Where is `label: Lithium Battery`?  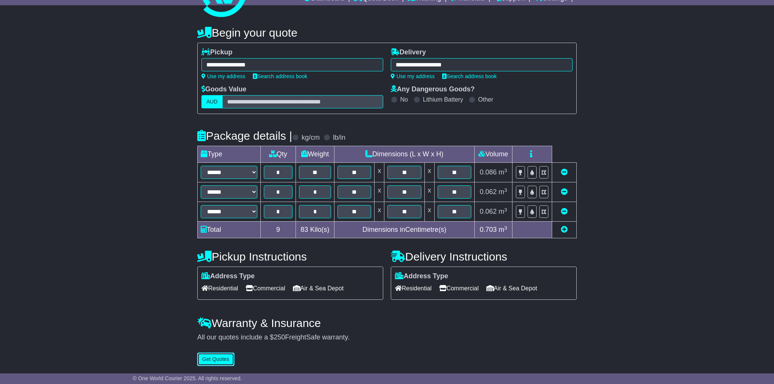
label: Lithium Battery is located at coordinates (443, 99).